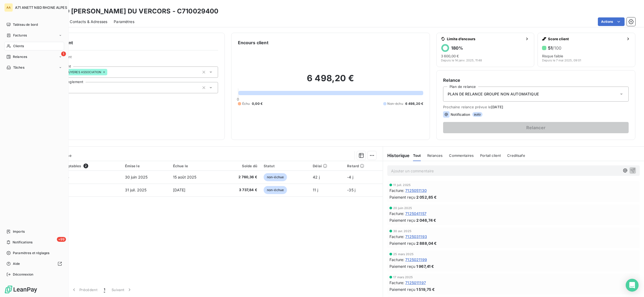 This screenshot has width=644, height=297. Describe the element at coordinates (253, 42) in the screenshot. I see `h6: Encours client` at that location.